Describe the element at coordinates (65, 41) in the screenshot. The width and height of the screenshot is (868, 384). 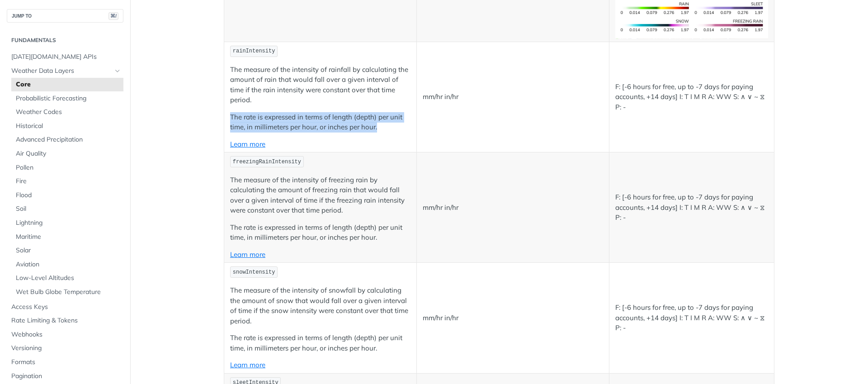
I see `h2: Fundamentals` at that location.